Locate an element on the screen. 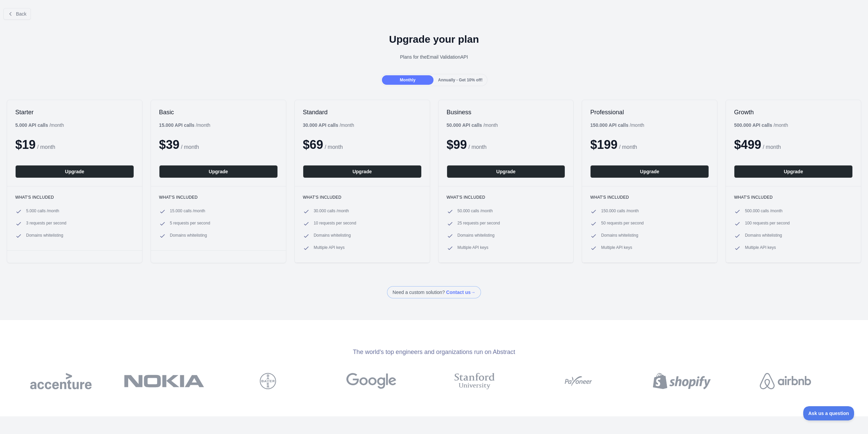  span: $ 99 is located at coordinates (457, 144).